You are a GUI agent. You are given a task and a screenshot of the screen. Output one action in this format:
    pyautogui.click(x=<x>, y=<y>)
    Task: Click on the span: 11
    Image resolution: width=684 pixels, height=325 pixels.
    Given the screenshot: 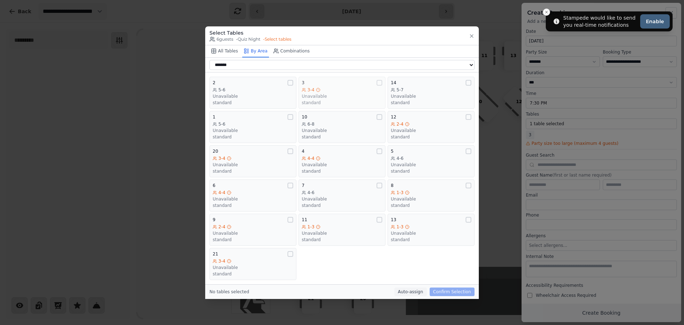 What is the action you would take?
    pyautogui.click(x=304, y=220)
    